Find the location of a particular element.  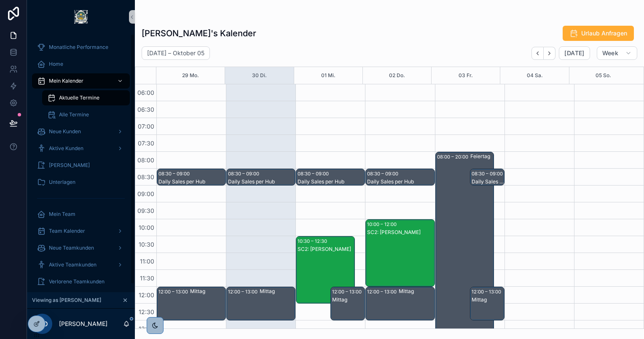

a: Alle Termine is located at coordinates (86, 115).